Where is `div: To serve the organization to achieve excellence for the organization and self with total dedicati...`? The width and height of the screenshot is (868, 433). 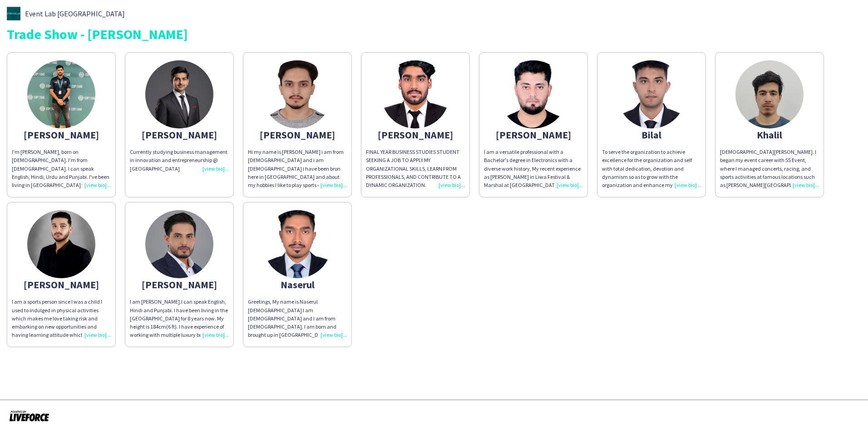
div: To serve the organization to achieve excellence for the organization and self with total dedicati... is located at coordinates (651, 168).